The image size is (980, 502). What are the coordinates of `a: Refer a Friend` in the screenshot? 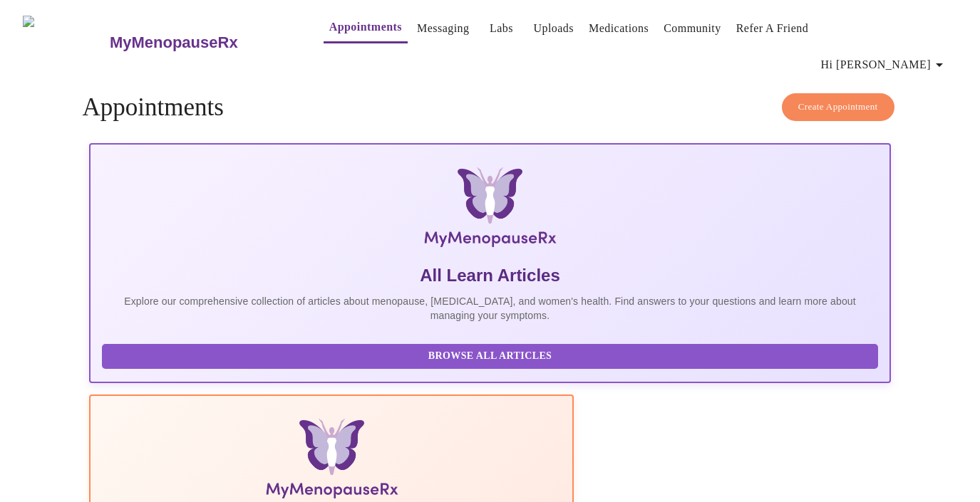 It's located at (772, 29).